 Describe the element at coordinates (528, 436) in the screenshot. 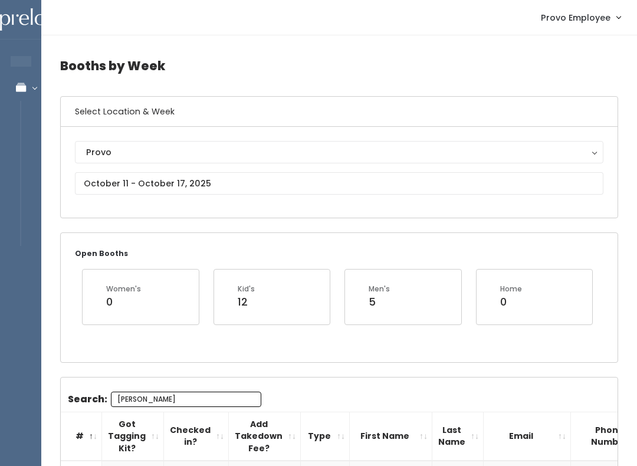

I see `th: Email: activate to sort column ascending` at that location.